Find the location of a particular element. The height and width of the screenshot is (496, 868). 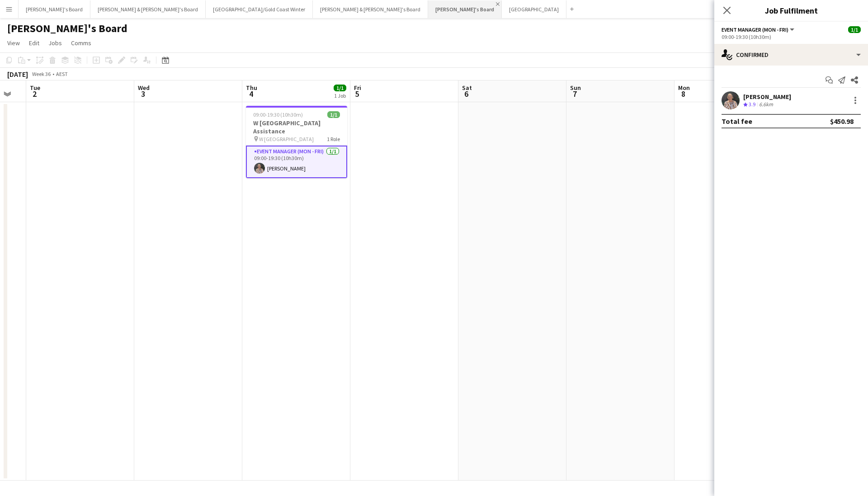

span: Event Manager (Mon - Fri) is located at coordinates (755, 30).